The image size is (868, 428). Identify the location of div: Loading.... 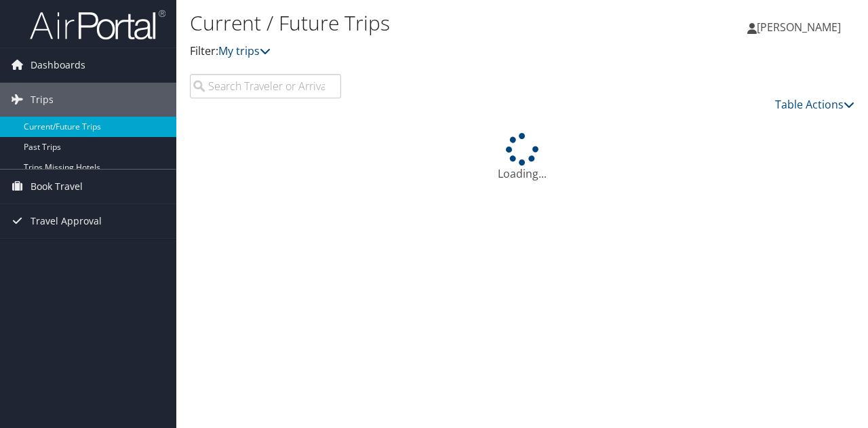
(522, 158).